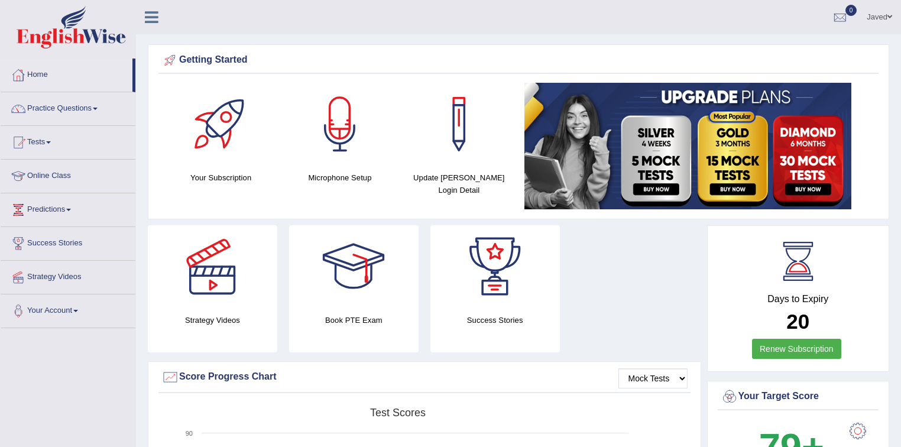  Describe the element at coordinates (68, 141) in the screenshot. I see `a: Tests` at that location.